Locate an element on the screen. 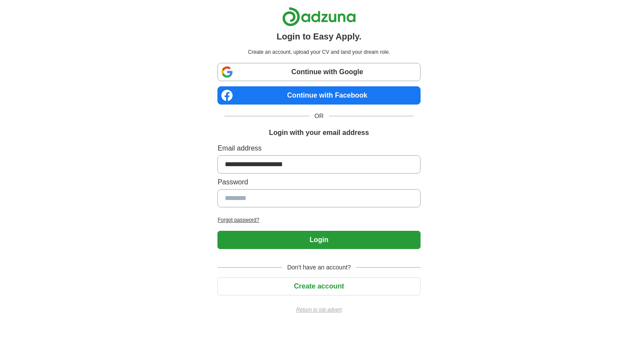 Image resolution: width=638 pixels, height=364 pixels. span: Don't have an account? is located at coordinates (319, 267).